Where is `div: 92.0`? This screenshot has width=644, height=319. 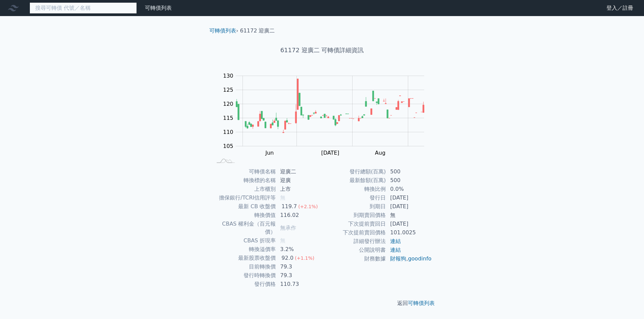
div: 92.0 is located at coordinates (287, 258).